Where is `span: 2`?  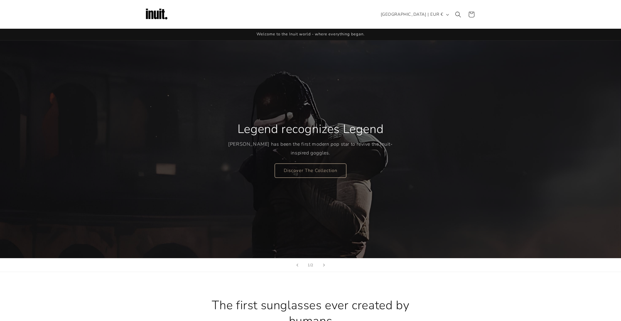 span: 2 is located at coordinates (312, 265).